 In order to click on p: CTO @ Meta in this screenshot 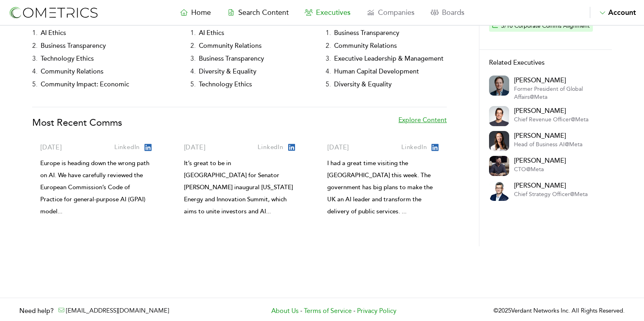, I will do `click(539, 170)`.